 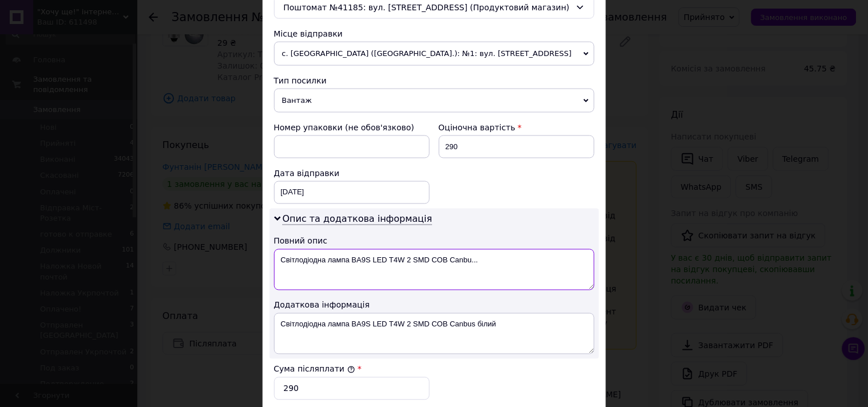 I want to click on span: Опис та додаткова інформація, so click(x=357, y=219).